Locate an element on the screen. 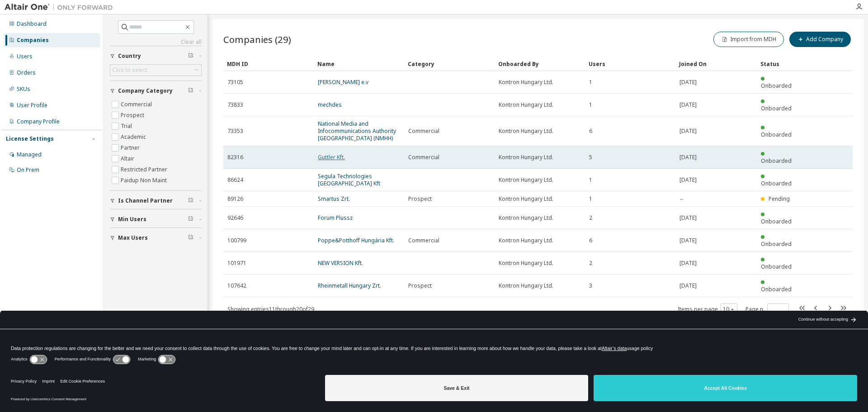 The height and width of the screenshot is (412, 868). img: Altair One is located at coordinates (61, 7).